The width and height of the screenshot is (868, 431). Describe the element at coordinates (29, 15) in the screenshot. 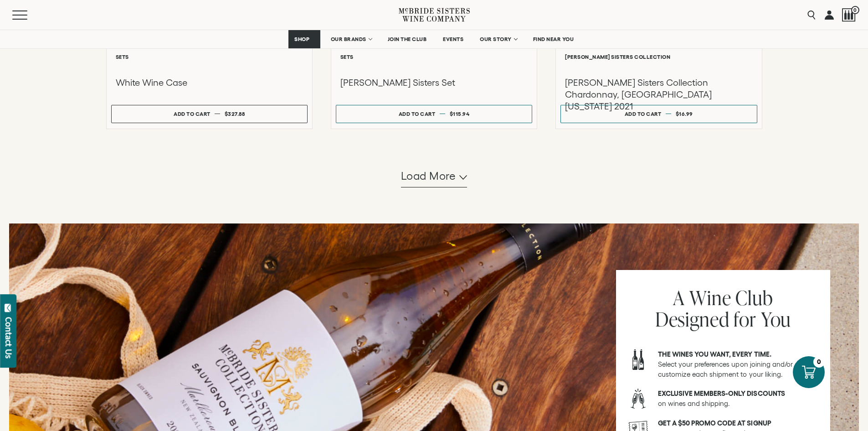

I see `button: Mobile Menu Trigger` at that location.